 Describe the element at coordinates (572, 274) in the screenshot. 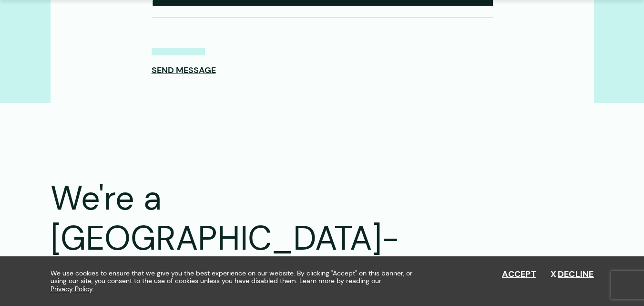

I see `button: Decline` at that location.